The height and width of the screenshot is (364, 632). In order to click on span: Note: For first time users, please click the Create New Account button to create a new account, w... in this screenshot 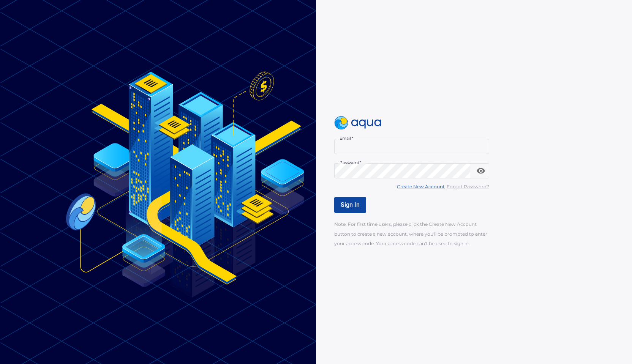, I will do `click(411, 233)`.